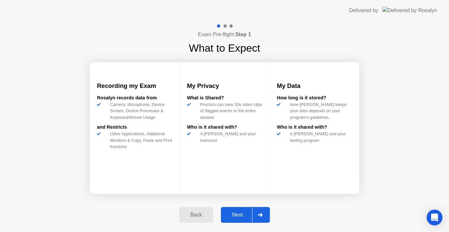 The image size is (449, 232). I want to click on b: Step 1, so click(243, 34).